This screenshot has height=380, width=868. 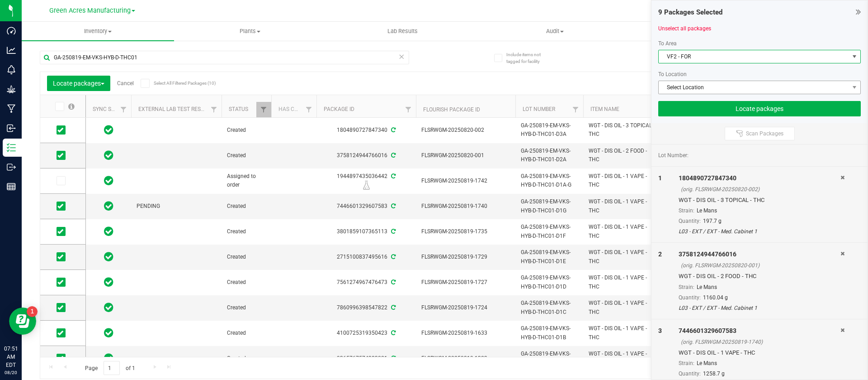 What do you see at coordinates (754, 87) in the screenshot?
I see `span: Select Location` at bounding box center [754, 87].